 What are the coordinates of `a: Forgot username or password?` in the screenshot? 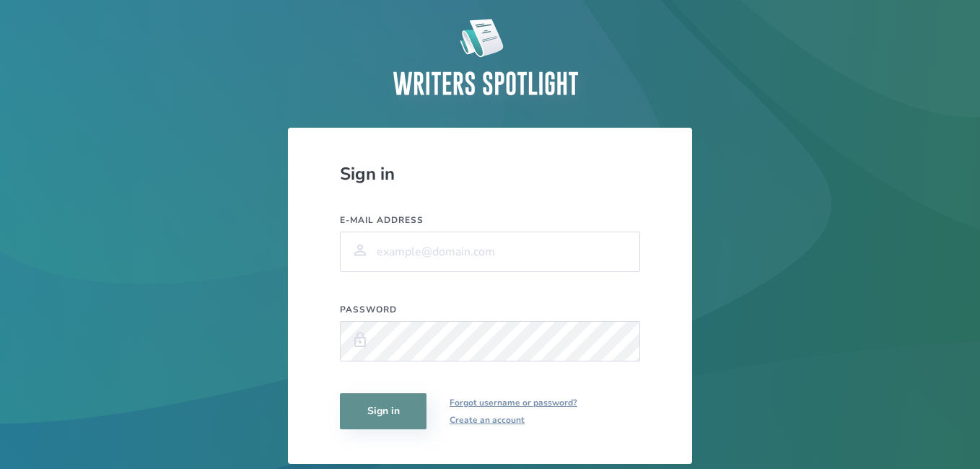 It's located at (513, 403).